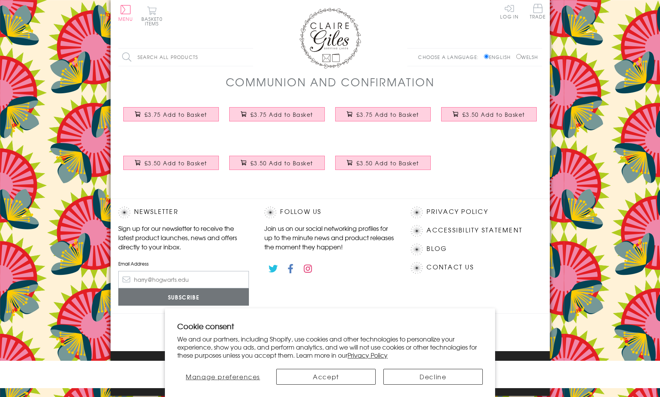  Describe the element at coordinates (223, 377) in the screenshot. I see `button: Manage preferences` at that location.